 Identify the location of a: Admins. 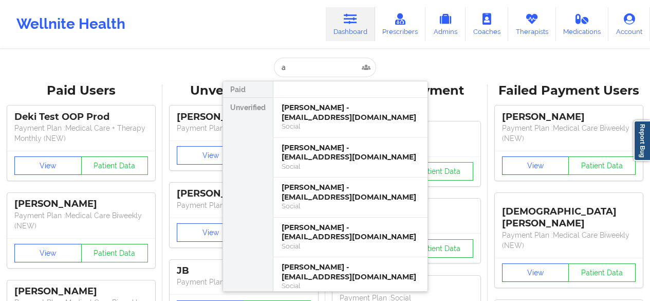
(446, 24).